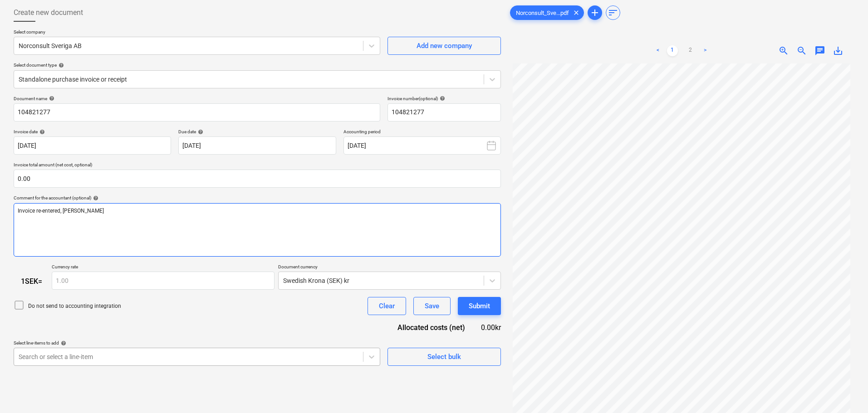 The width and height of the screenshot is (868, 413). Describe the element at coordinates (820, 51) in the screenshot. I see `span: chat` at that location.